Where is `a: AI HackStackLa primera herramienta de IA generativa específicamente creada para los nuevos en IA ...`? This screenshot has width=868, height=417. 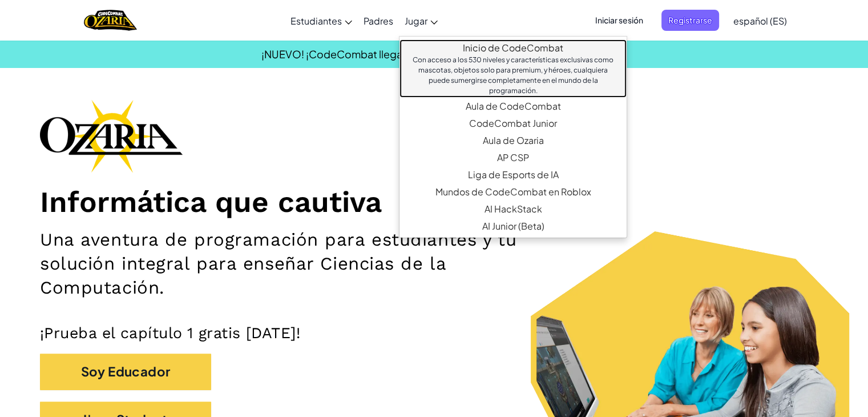
a: AI HackStackLa primera herramienta de IA generativa específicamente creada para los nuevos en IA ... is located at coordinates (513, 209).